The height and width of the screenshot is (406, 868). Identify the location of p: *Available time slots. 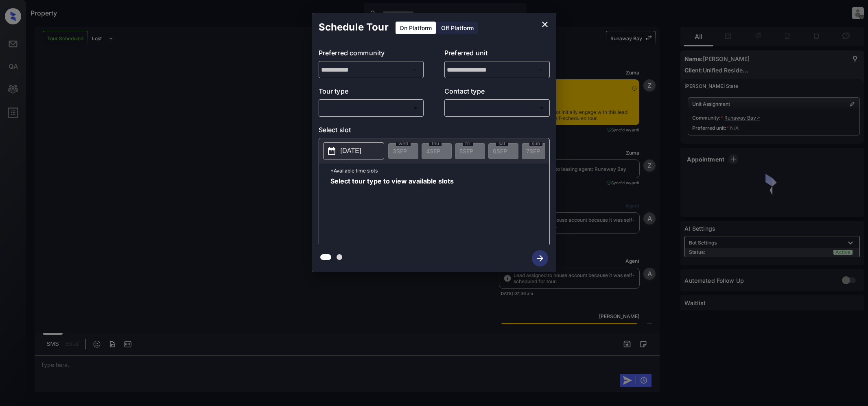
(440, 170).